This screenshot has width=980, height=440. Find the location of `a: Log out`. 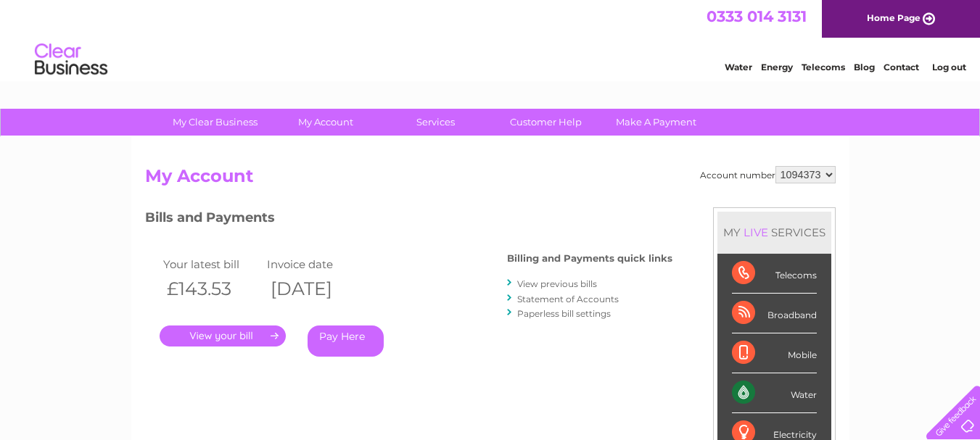

a: Log out is located at coordinates (949, 67).